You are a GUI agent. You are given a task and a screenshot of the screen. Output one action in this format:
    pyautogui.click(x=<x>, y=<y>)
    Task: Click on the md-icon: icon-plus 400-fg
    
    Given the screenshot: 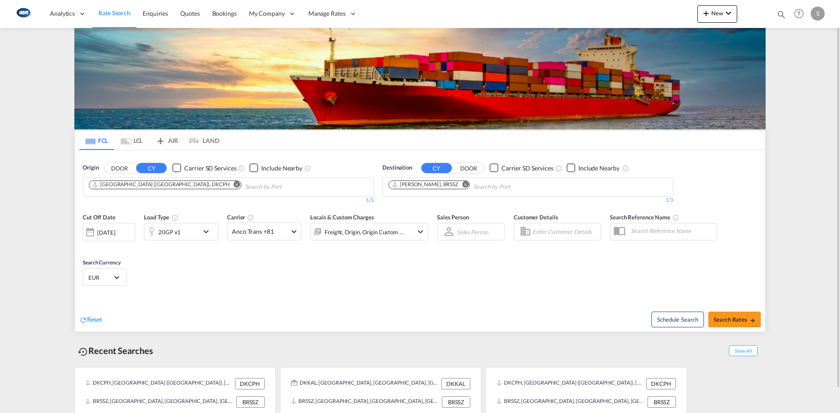 What is the action you would take?
    pyautogui.click(x=706, y=13)
    